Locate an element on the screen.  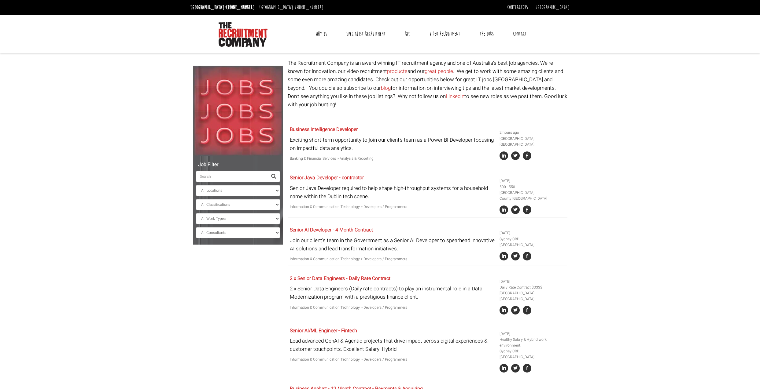
a: products is located at coordinates (397, 71).